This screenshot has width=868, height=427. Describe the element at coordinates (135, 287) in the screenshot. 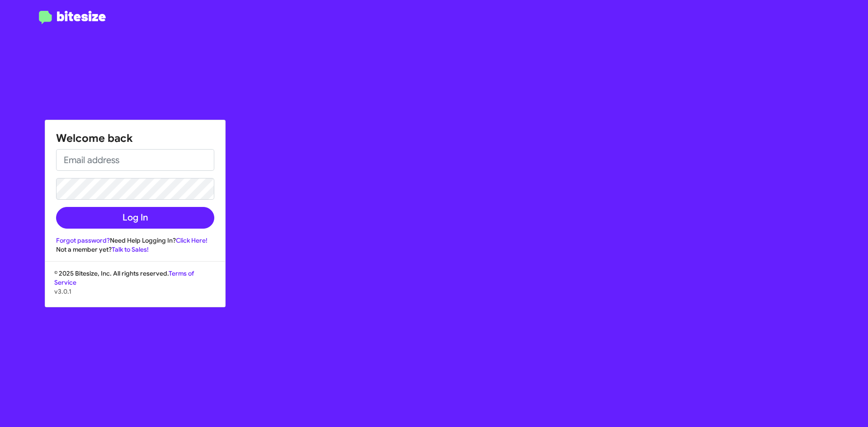

I see `div: © 2025 Bitesize, Inc. All rights reserved.` at that location.